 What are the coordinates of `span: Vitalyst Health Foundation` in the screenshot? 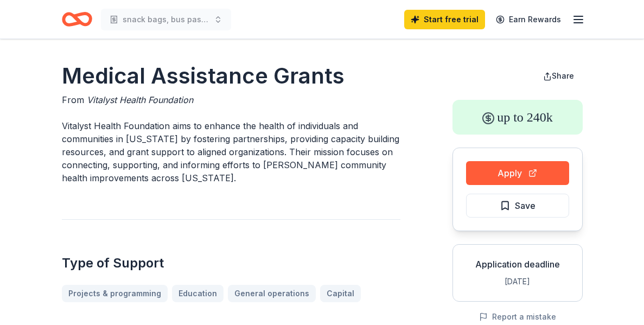 It's located at (140, 100).